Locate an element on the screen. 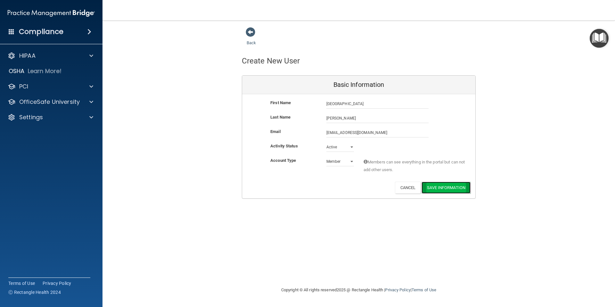 The height and width of the screenshot is (307, 615). div: Basic Information is located at coordinates (359, 85).